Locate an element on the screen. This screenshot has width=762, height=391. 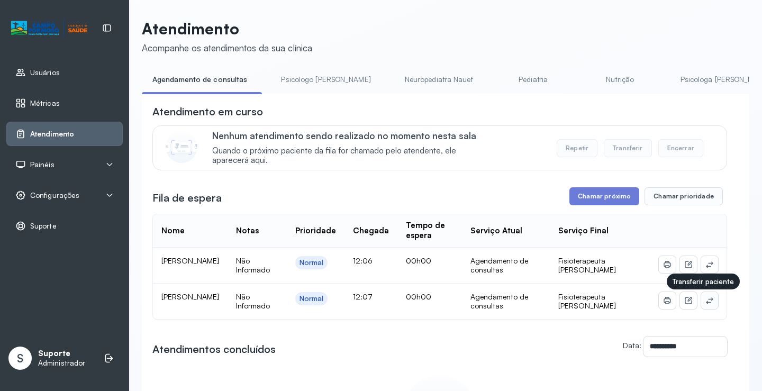
div: Notas is located at coordinates (247, 231).